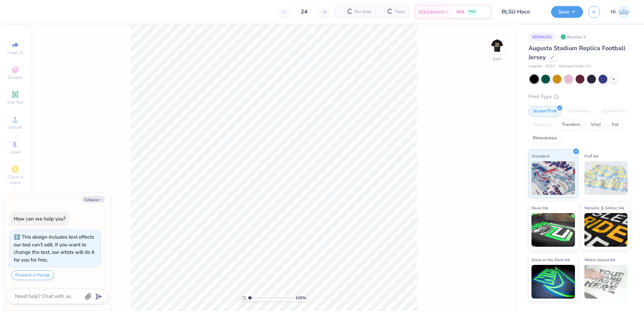 This screenshot has height=311, width=644. What do you see at coordinates (521, 12) in the screenshot?
I see `input: Untitled Design` at bounding box center [521, 12].